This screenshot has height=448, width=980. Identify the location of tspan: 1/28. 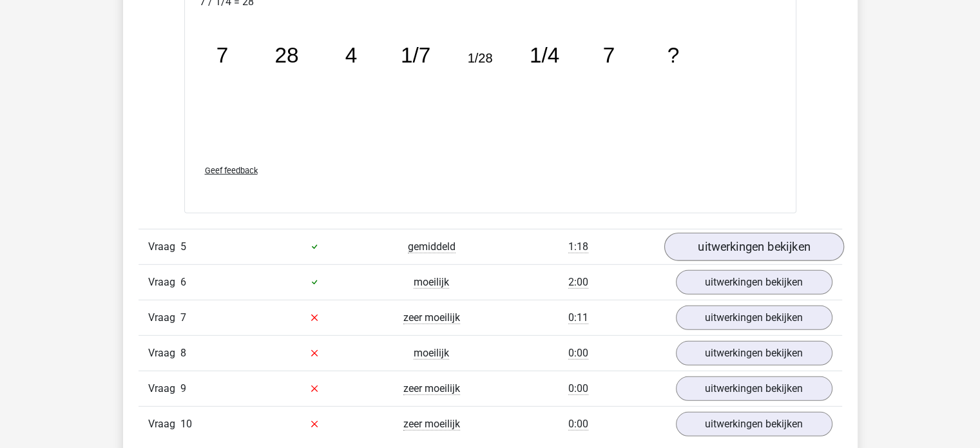
(479, 58).